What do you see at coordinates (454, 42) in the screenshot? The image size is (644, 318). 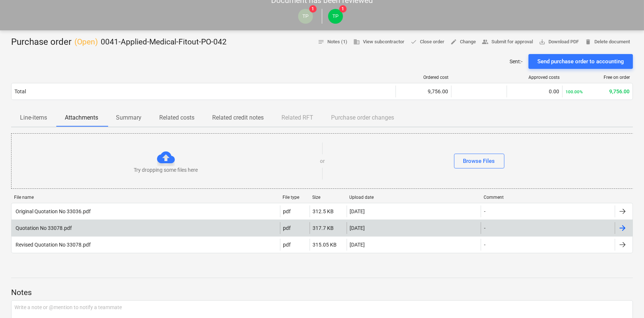 I see `span: edit` at bounding box center [454, 42].